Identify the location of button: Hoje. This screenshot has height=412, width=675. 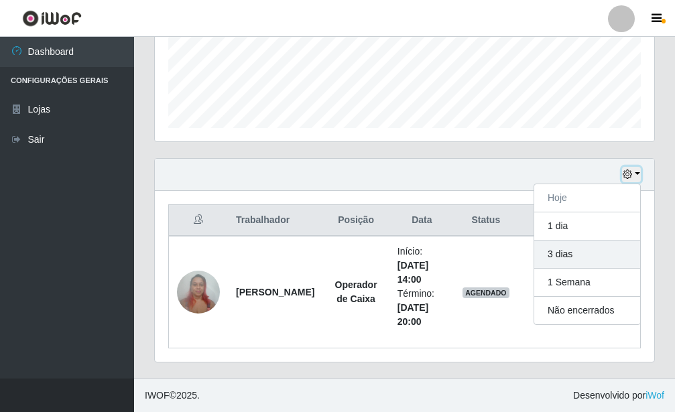
(587, 198).